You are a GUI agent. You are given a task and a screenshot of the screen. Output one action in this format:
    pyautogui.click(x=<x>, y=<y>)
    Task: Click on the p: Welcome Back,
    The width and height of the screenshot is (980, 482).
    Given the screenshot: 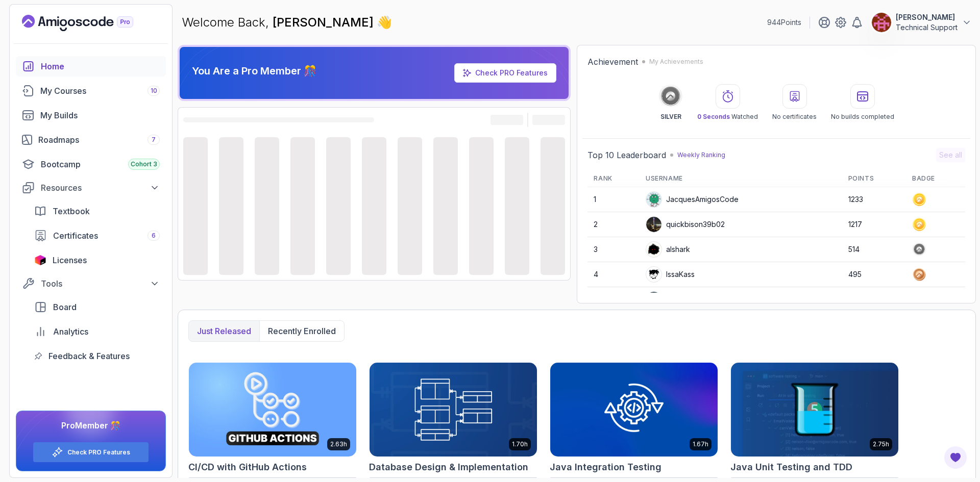 What is the action you would take?
    pyautogui.click(x=287, y=23)
    